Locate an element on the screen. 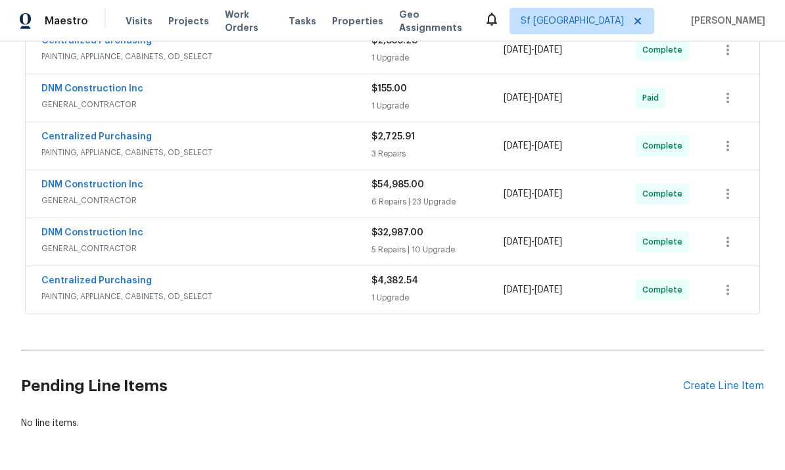 The image size is (785, 470). span: $4,382.54 is located at coordinates (394, 281).